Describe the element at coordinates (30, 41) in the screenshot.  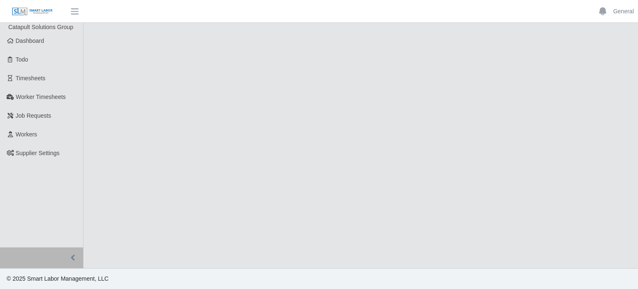
I see `span: Dashboard` at that location.